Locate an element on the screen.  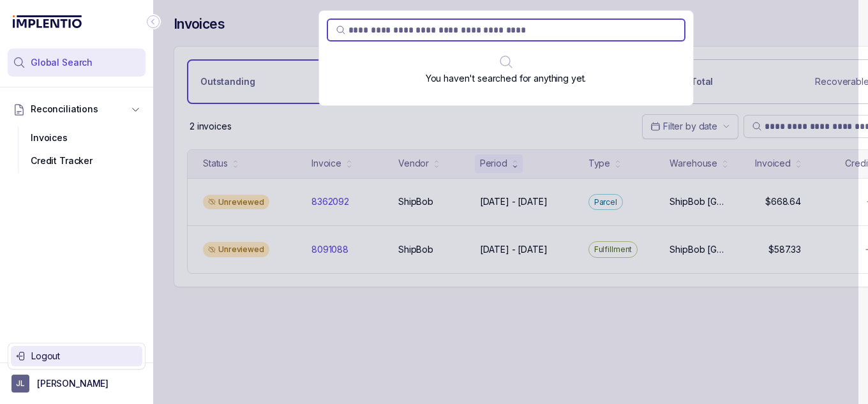
button: Reconciliations is located at coordinates (77, 109).